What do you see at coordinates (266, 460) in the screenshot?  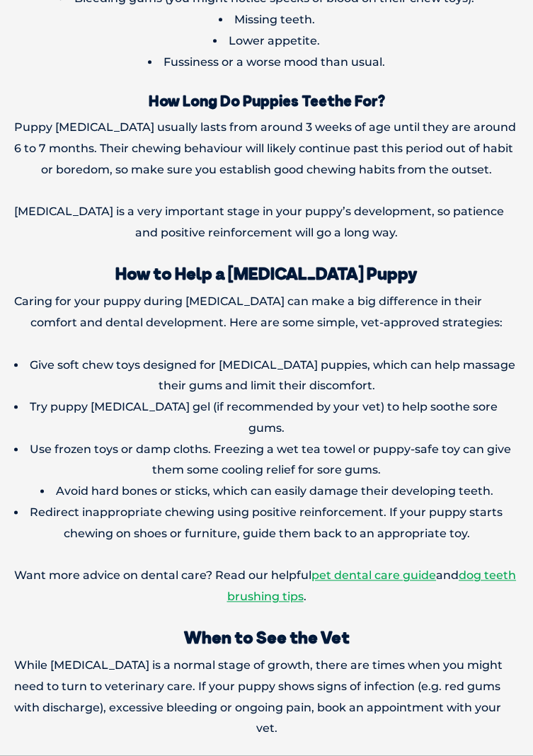 I see `li: Use frozen toys or damp cloths. Freezing a wet tea towel or puppy-safe toy can give them some coo...` at bounding box center [266, 460].